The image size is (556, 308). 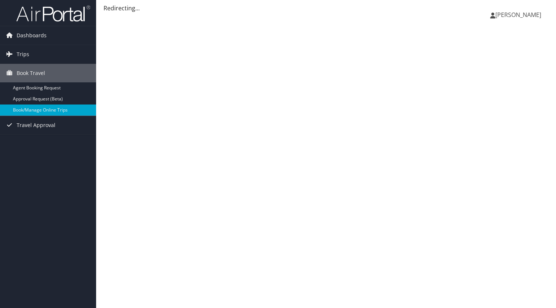 I want to click on span: Travel Approval, so click(x=36, y=125).